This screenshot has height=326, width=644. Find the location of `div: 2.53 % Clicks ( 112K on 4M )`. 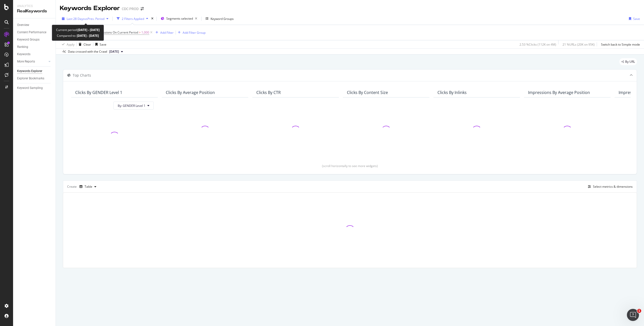

div: 2.53 % Clicks ( 112K on 4M ) is located at coordinates (538, 44).